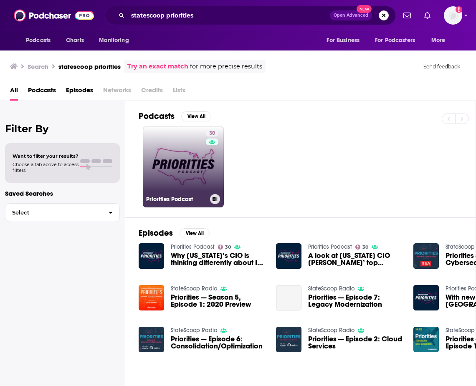  I want to click on input: Search podcasts, credits, & more..., so click(229, 15).